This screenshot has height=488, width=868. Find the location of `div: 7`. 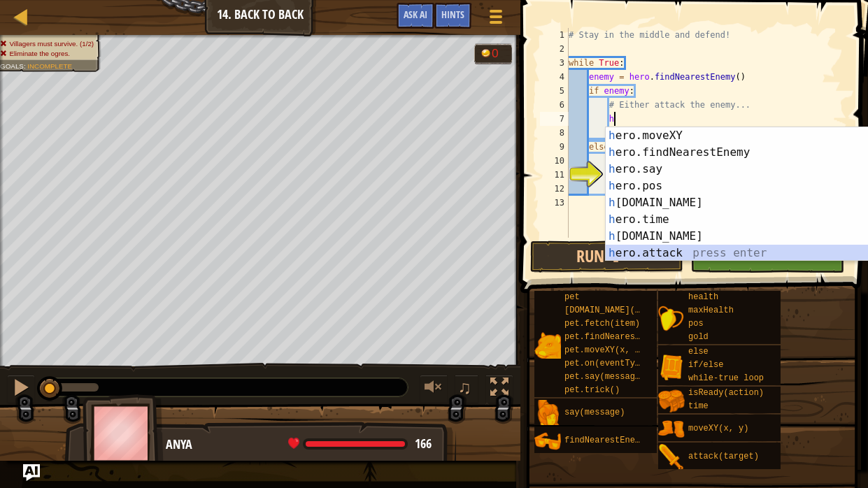

div: 7 is located at coordinates (554, 119).